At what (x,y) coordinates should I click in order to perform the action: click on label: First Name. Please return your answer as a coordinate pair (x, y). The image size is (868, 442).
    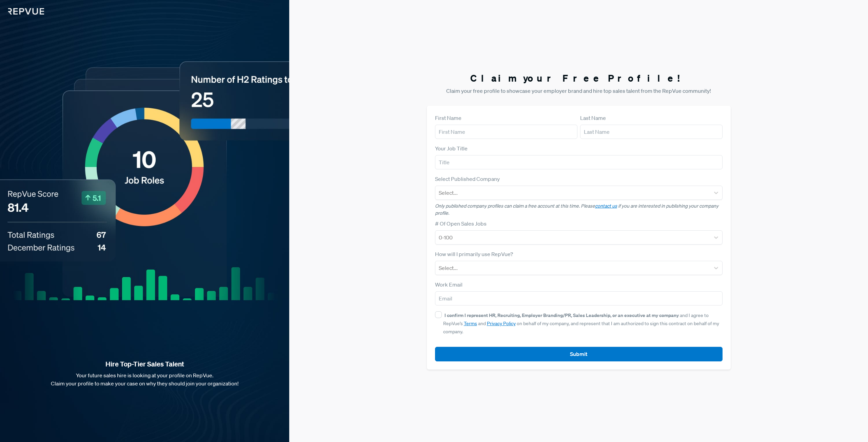
    Looking at the image, I should click on (448, 118).